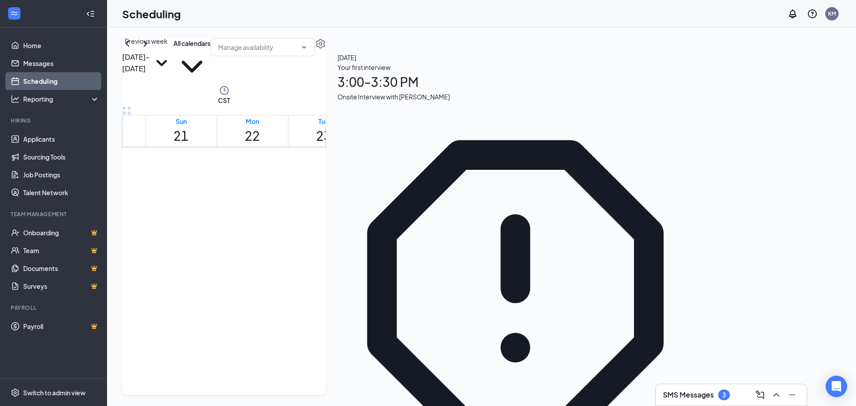 Image resolution: width=856 pixels, height=406 pixels. Describe the element at coordinates (54, 214) in the screenshot. I see `div: Team Management` at that location.